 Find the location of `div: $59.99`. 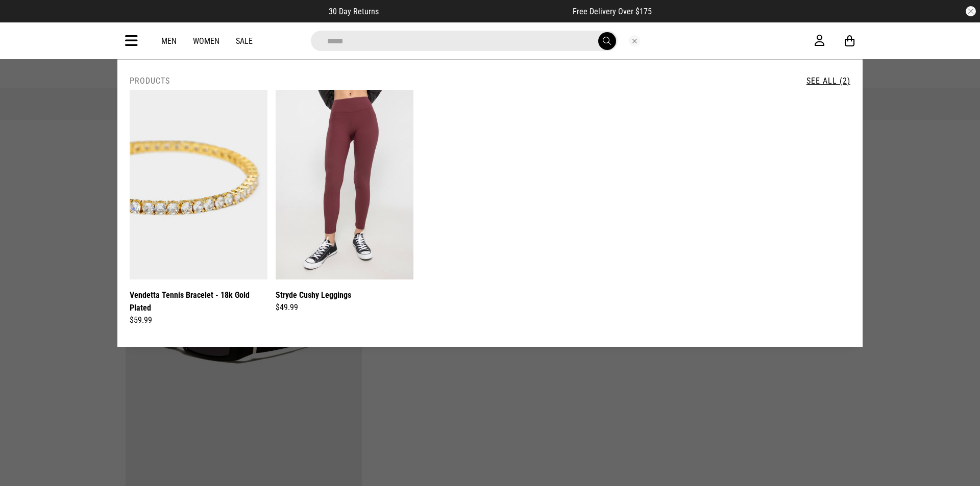

div: $59.99 is located at coordinates (198, 320).